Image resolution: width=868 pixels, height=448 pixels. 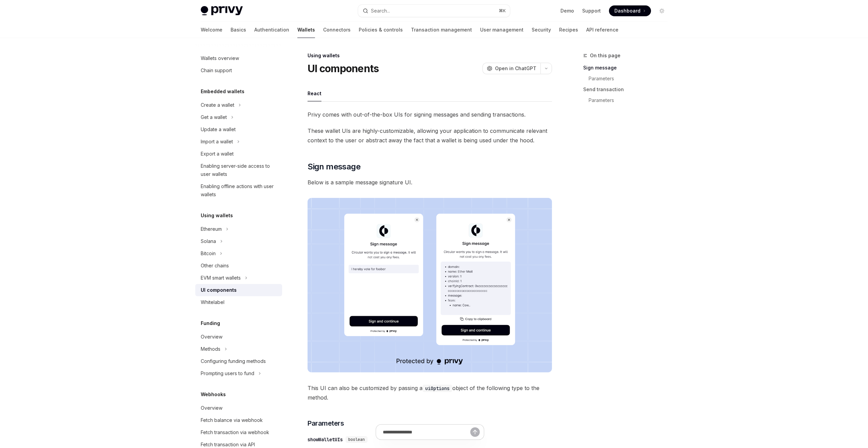 I want to click on a: Support, so click(x=592, y=11).